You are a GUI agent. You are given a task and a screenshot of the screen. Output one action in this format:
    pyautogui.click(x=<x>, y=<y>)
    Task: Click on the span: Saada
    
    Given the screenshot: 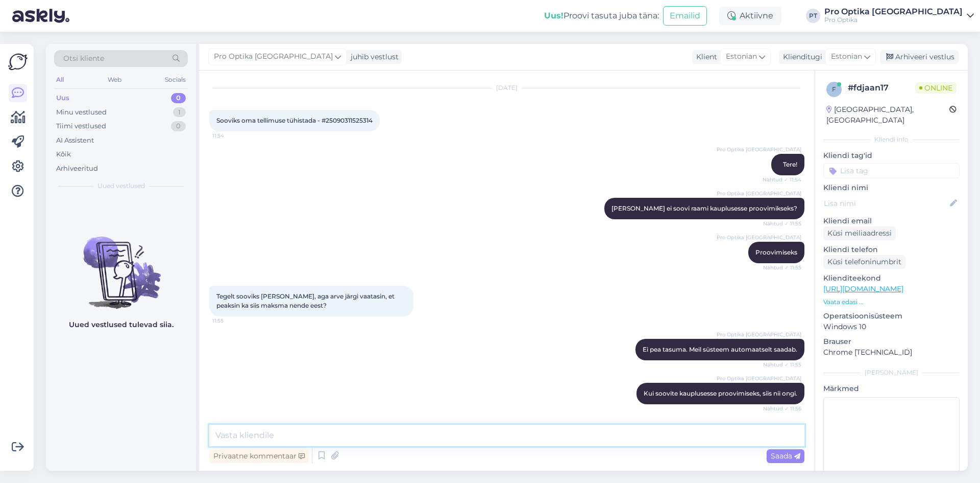 What is the action you would take?
    pyautogui.click(x=785, y=456)
    